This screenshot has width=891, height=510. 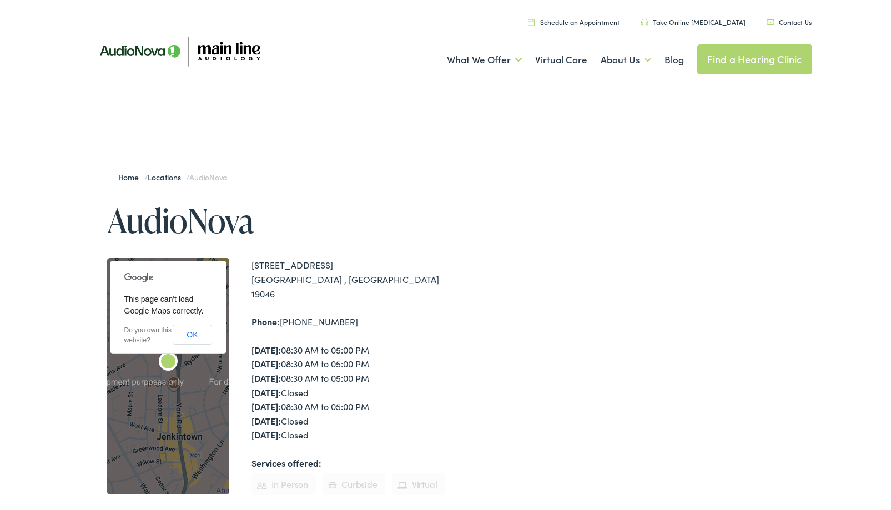 I want to click on div: 08:30 AM to 05:00 PM 08:30 AM to 05:00 PM 08:30 AM to 05:00 PM Closed 08:30 AM to 05:00 PM Closed..., so click(x=349, y=393).